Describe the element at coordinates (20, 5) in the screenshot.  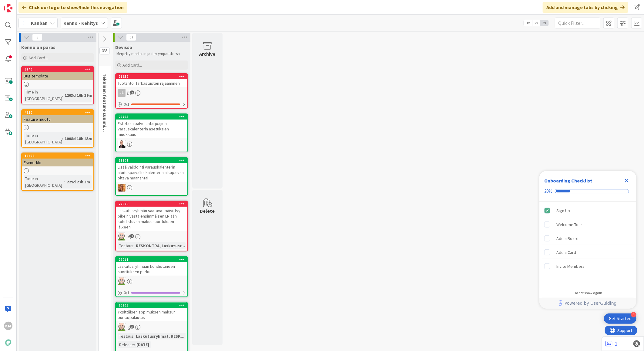
I see `span: Support` at that location.